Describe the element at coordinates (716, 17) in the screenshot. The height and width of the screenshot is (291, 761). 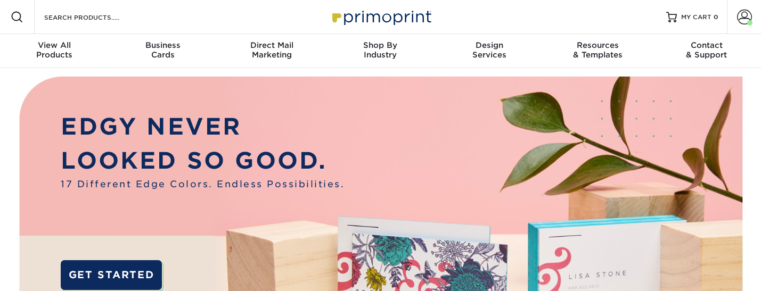
I see `span: 0` at that location.